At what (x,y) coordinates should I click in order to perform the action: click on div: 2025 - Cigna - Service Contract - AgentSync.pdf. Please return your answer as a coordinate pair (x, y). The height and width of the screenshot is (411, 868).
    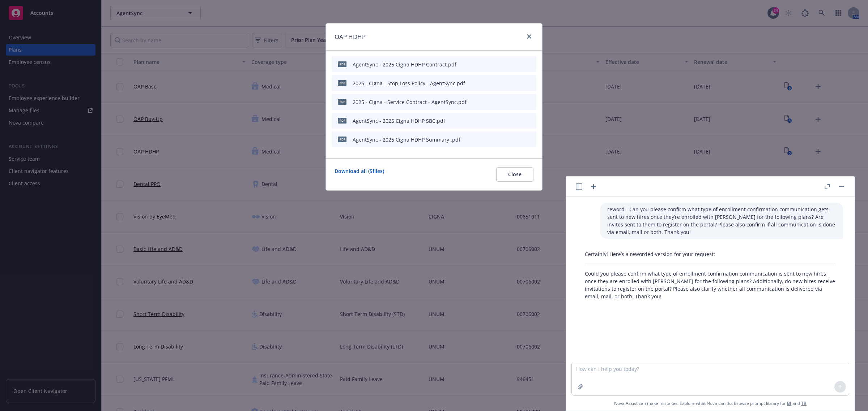
    Looking at the image, I should click on (410, 102).